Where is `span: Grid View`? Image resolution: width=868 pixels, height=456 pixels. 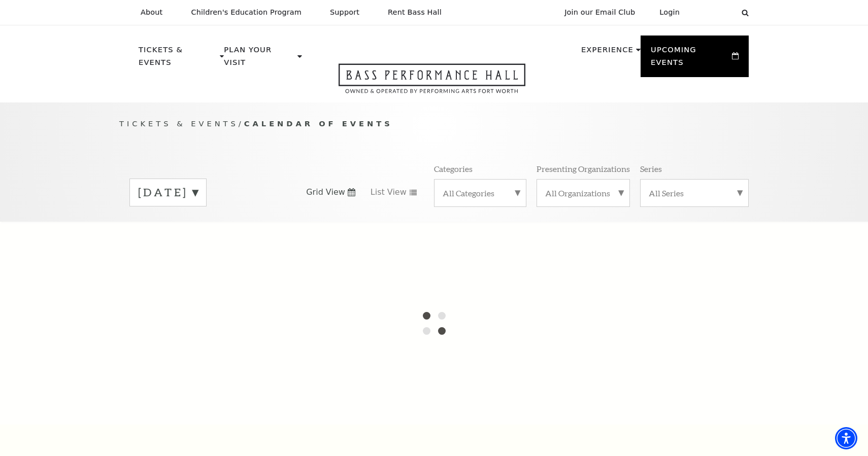 span: Grid View is located at coordinates (326, 192).